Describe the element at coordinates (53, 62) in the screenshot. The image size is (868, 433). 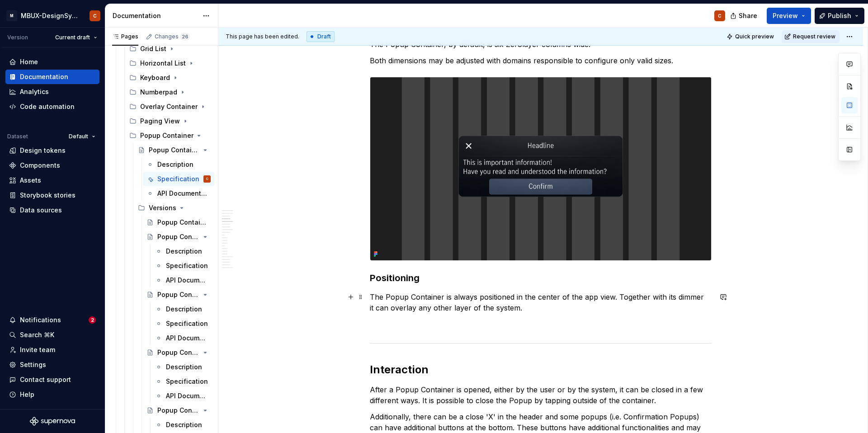
I see `a: Home` at that location.